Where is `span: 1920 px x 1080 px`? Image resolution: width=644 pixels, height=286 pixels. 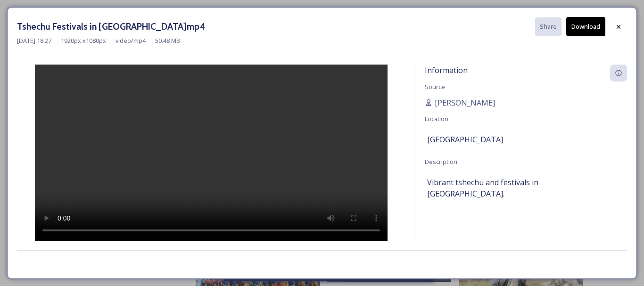
span: 1920 px x 1080 px is located at coordinates (83, 41).